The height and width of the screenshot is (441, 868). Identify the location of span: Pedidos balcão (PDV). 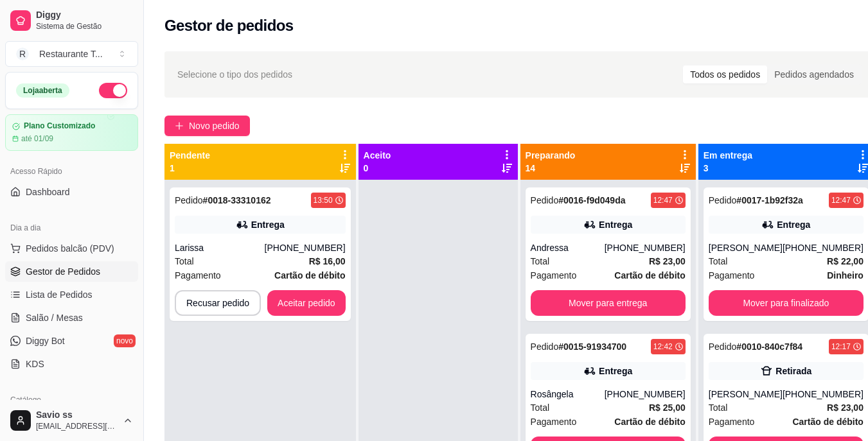
(70, 248).